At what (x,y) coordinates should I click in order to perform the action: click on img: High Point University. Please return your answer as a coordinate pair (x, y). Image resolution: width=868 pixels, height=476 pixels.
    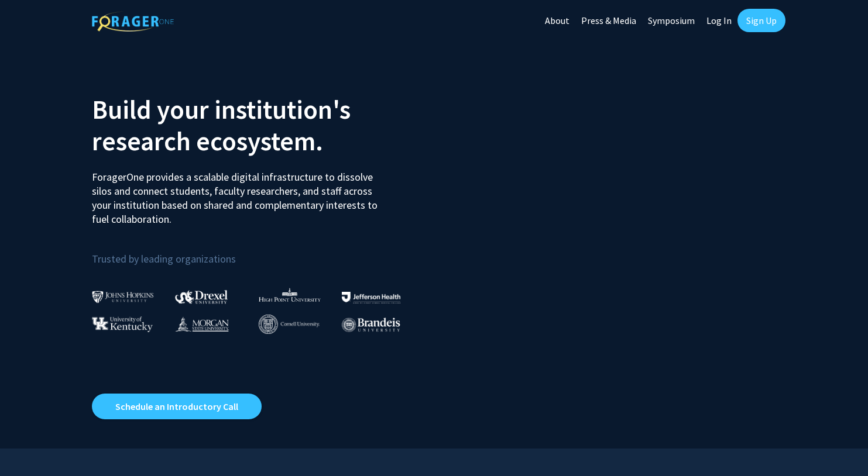
    Looking at the image, I should click on (290, 295).